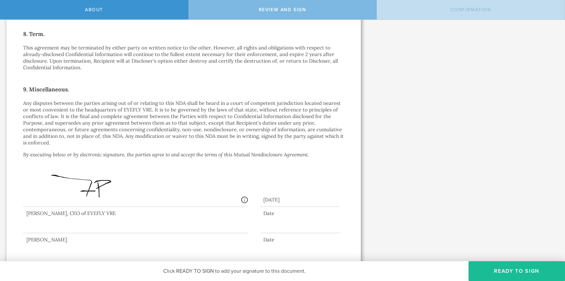 The width and height of the screenshot is (565, 281). I want to click on button: Ready to Sign, so click(517, 272).